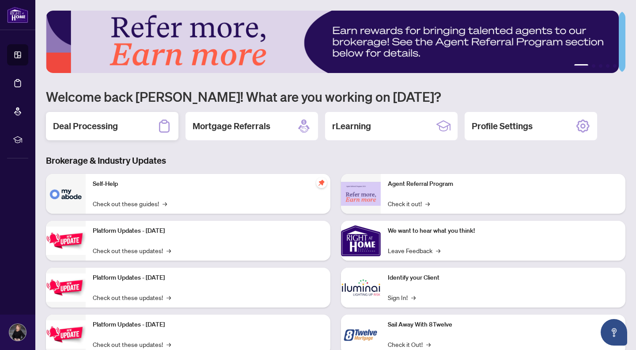 This screenshot has height=350, width=636. What do you see at coordinates (361, 194) in the screenshot?
I see `img: Agent Referral Program` at bounding box center [361, 194].